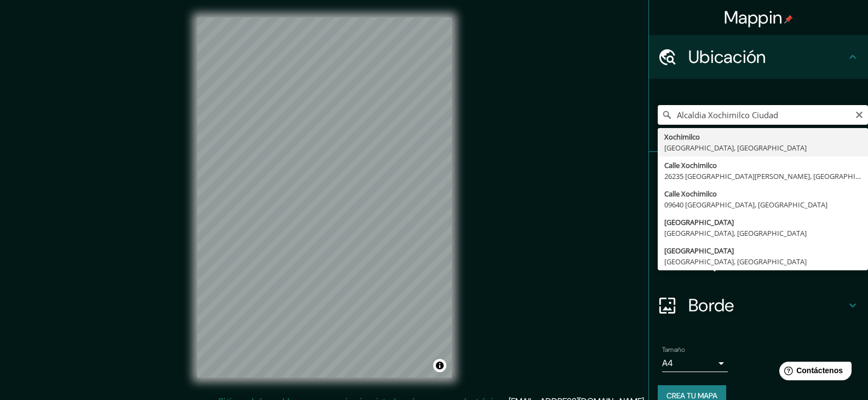 The width and height of the screenshot is (868, 400). I want to click on font: Contáctenos, so click(49, 13).